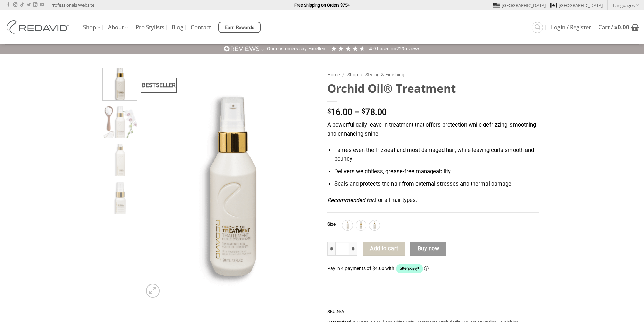  I want to click on a: Follow on Instagram, so click(15, 5).